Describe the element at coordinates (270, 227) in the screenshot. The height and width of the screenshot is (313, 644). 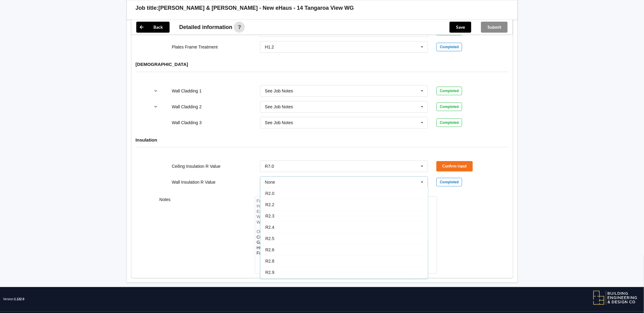
I see `span: R2.4` at that location.